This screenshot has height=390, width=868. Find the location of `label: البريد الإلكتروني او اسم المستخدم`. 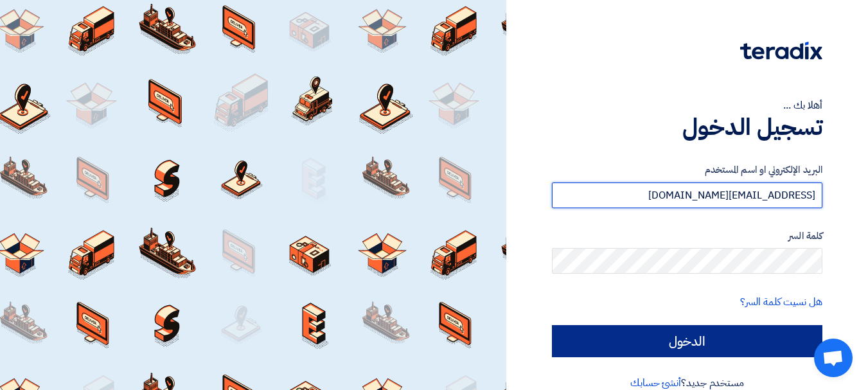

label: البريد الإلكتروني او اسم المستخدم is located at coordinates (687, 170).